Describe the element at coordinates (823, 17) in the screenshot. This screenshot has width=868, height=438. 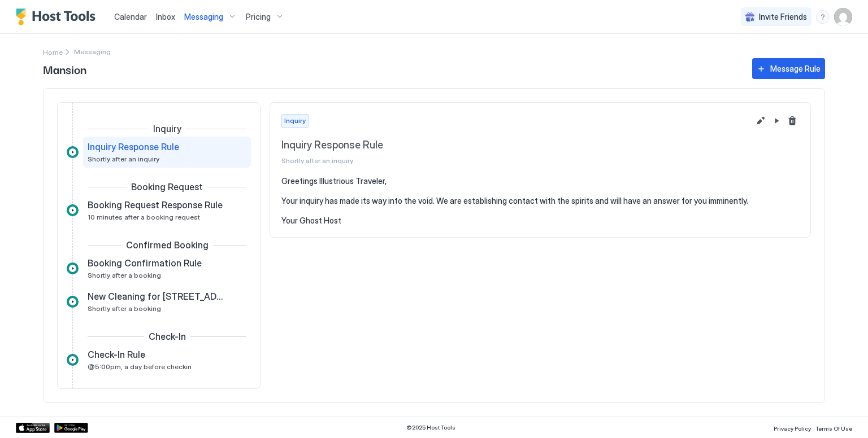
I see `div: menu` at that location.